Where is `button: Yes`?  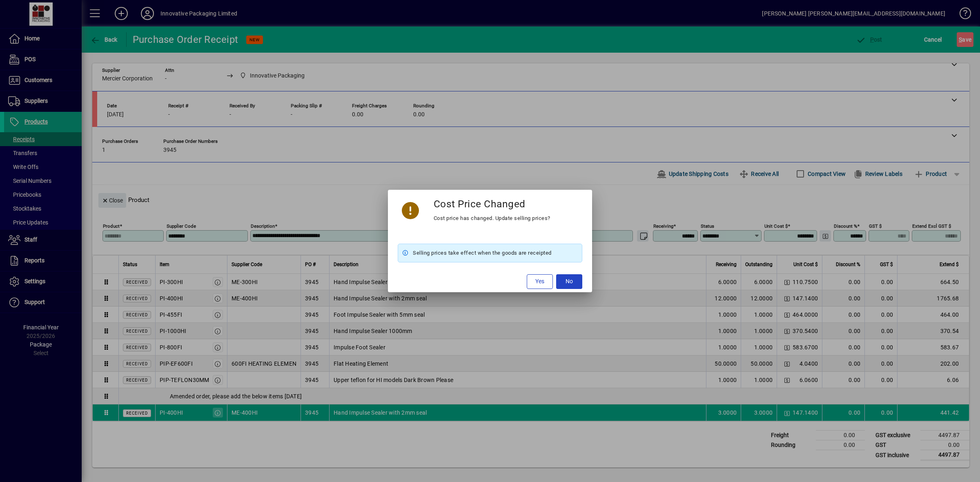
button: Yes is located at coordinates (540, 282).